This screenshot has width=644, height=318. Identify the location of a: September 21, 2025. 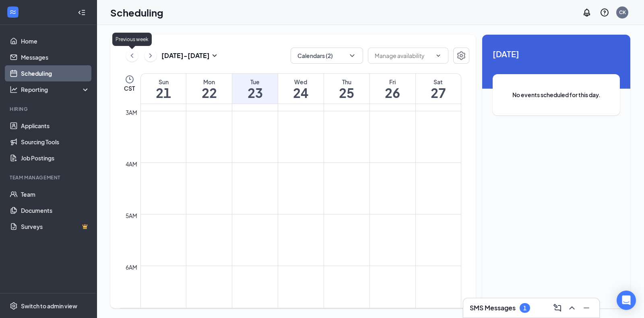
(164, 89).